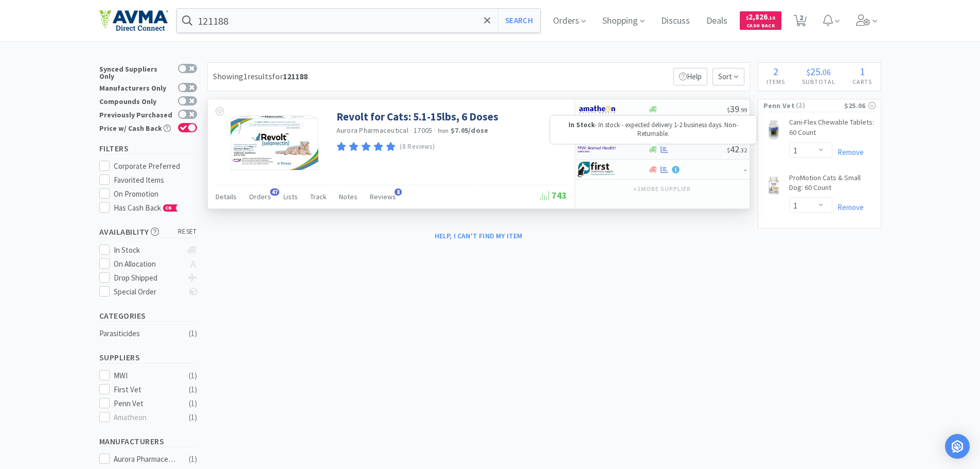 The width and height of the screenshot is (980, 469). What do you see at coordinates (148, 357) in the screenshot?
I see `h5: Suppliers` at bounding box center [148, 357].